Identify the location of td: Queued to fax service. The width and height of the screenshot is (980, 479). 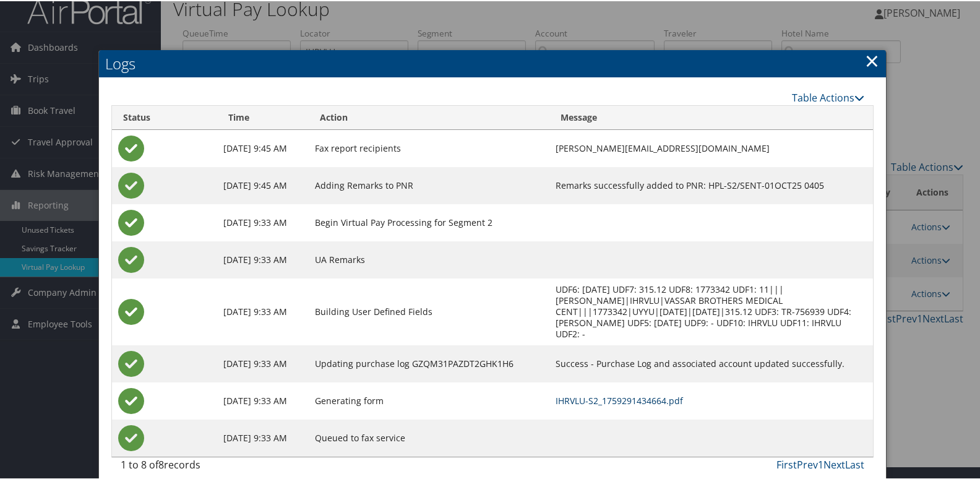
(429, 437).